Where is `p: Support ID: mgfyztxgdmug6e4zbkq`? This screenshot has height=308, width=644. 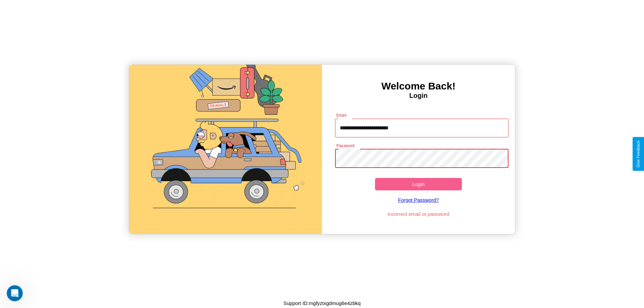
p: Support ID: mgfyztxgdmug6e4zbkq is located at coordinates (322, 303).